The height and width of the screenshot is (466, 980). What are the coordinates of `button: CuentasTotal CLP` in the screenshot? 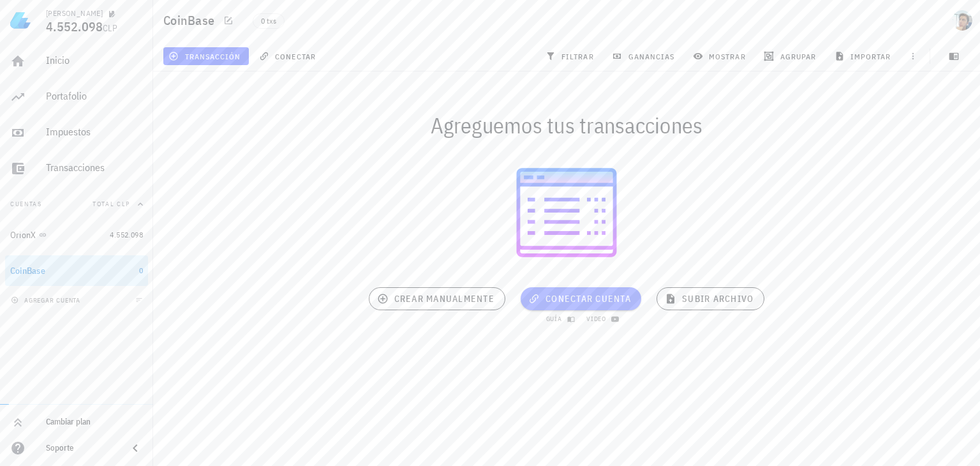 It's located at (77, 205).